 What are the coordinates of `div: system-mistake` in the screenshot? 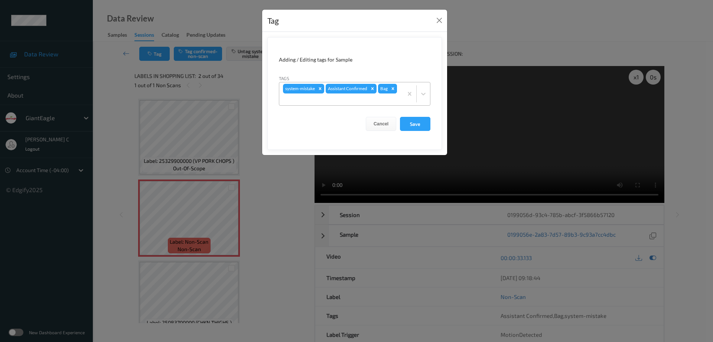 It's located at (299, 89).